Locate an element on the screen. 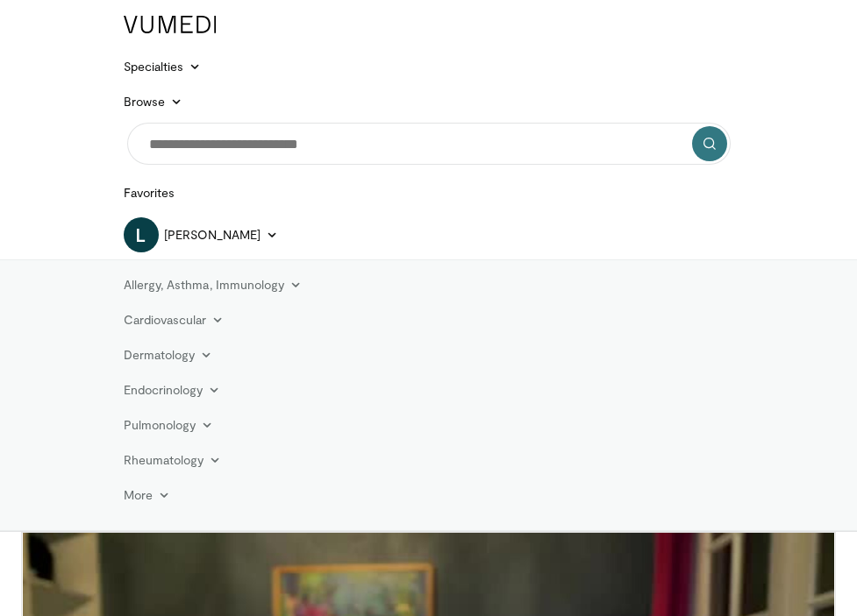 This screenshot has height=616, width=857. a: Cardiovascular is located at coordinates (173, 320).